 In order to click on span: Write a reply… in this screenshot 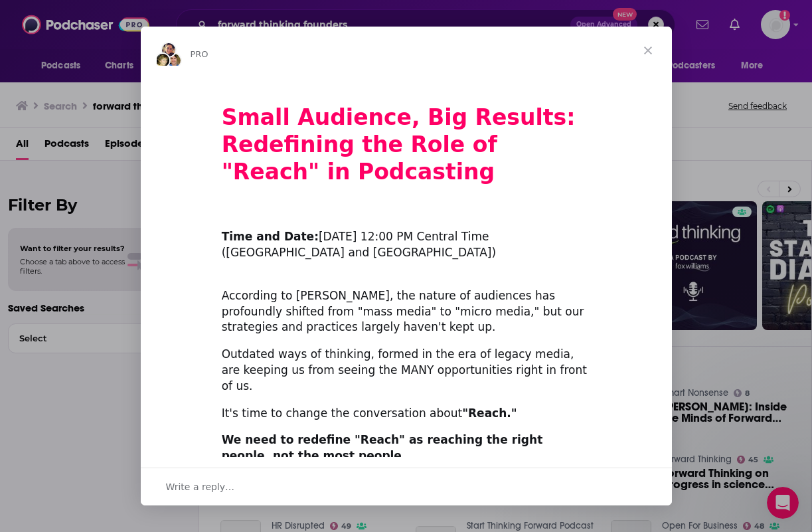, I will do `click(200, 487)`.